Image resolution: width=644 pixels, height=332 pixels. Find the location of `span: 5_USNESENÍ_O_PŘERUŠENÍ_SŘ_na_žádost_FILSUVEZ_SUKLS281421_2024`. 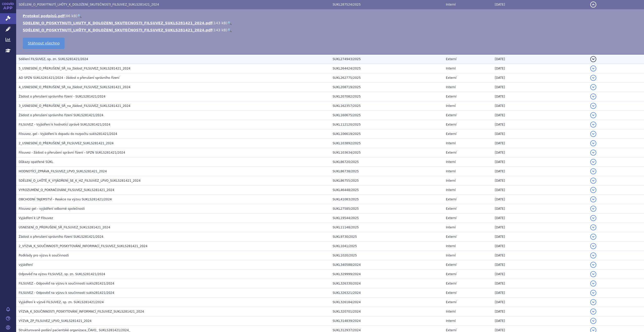

span: 5_USNESENÍ_O_PŘERUŠENÍ_SŘ_na_žádost_FILSUVEZ_SUKLS281421_2024 is located at coordinates (74, 68).